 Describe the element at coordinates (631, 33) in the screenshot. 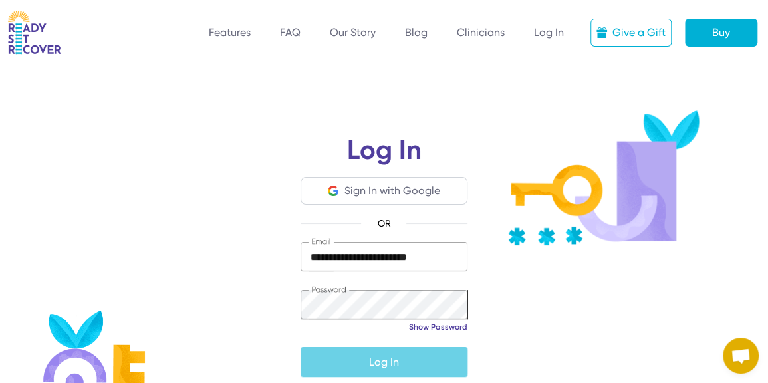

I see `a: Give a Gift` at that location.